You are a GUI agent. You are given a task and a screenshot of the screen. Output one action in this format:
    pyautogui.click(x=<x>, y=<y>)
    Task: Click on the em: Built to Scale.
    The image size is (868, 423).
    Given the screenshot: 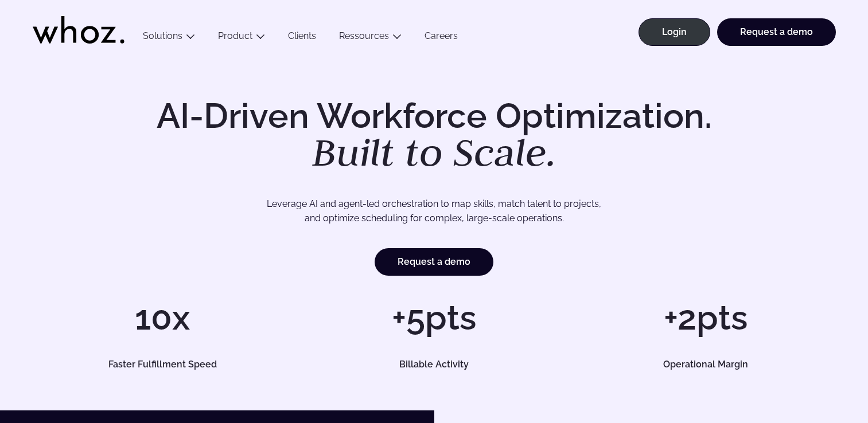 What is the action you would take?
    pyautogui.click(x=434, y=152)
    